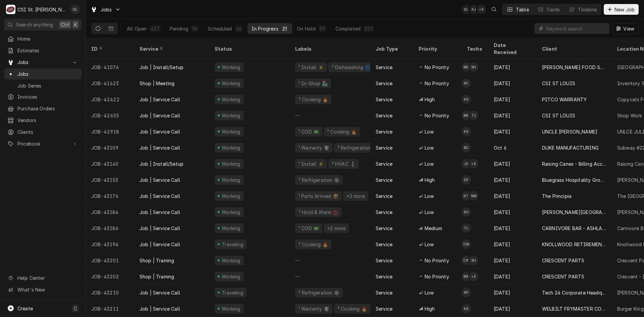  I want to click on div: JOB-41623, so click(110, 83).